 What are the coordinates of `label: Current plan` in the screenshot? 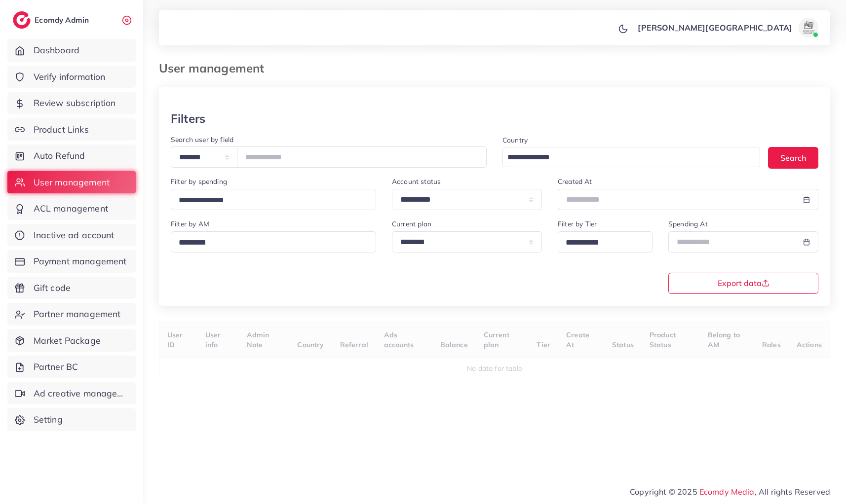 It's located at (412, 224).